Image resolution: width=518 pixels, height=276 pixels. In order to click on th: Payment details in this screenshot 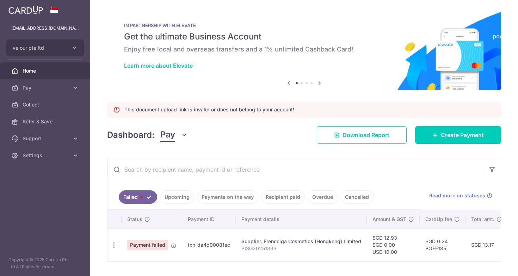, I will do `click(302, 219)`.